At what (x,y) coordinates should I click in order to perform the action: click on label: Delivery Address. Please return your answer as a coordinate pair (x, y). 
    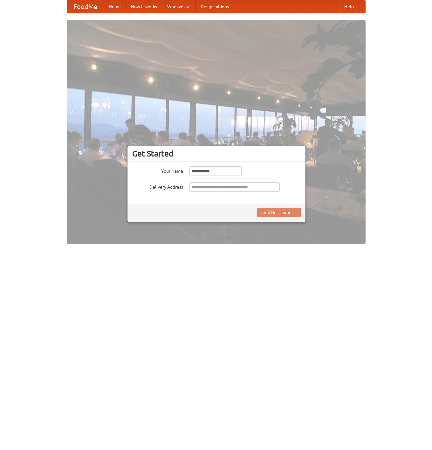
    Looking at the image, I should click on (158, 186).